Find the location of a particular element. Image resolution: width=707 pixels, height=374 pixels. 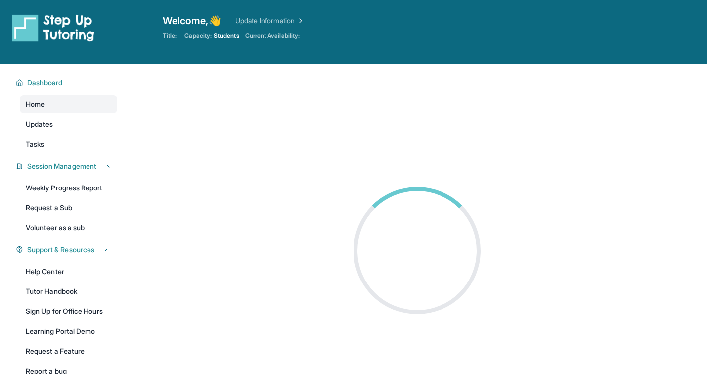

a: Tasks is located at coordinates (69, 144).